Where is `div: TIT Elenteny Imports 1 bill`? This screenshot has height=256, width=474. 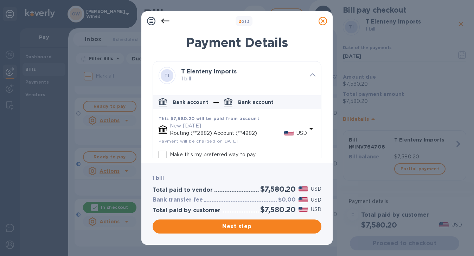 div: TIT Elenteny Imports 1 bill is located at coordinates (237, 76).